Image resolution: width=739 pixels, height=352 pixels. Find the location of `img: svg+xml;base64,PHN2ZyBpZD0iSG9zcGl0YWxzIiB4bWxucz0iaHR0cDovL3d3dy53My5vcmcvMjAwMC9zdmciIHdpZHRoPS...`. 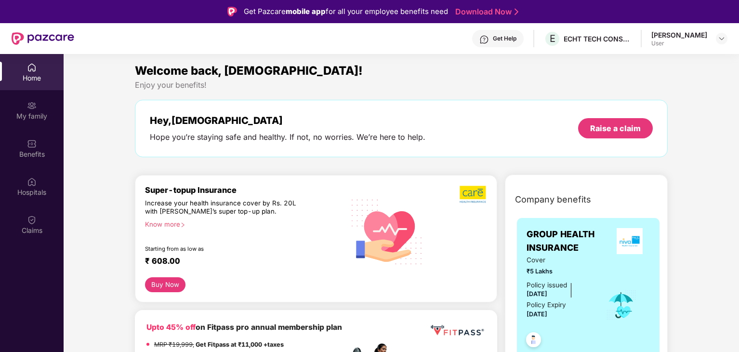

img: svg+xml;base64,PHN2ZyBpZD0iSG9zcGl0YWxzIiB4bWxucz0iaHR0cDovL3d3dy53My5vcmcvMjAwMC9zdmciIHdpZHRoPS... is located at coordinates (32, 182).